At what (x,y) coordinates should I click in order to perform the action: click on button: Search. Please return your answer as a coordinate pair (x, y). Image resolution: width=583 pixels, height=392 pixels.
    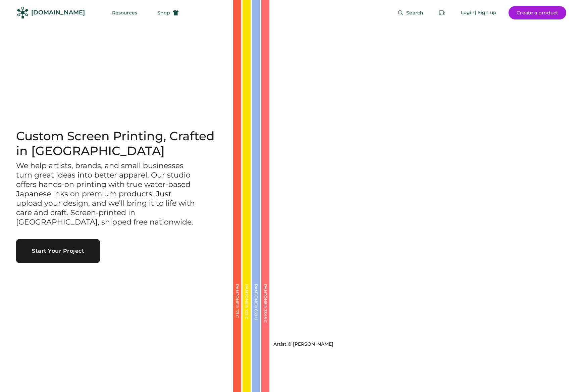
    Looking at the image, I should click on (410, 13).